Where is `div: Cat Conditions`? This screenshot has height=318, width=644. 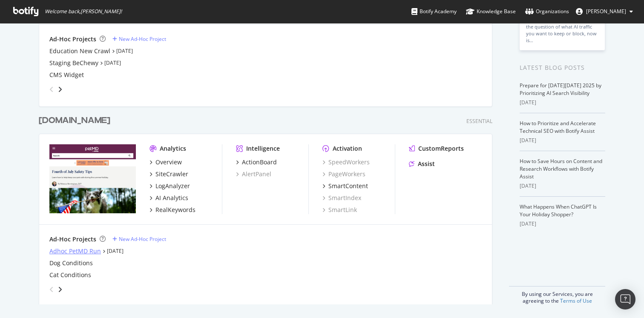 div: Cat Conditions is located at coordinates (70, 275).